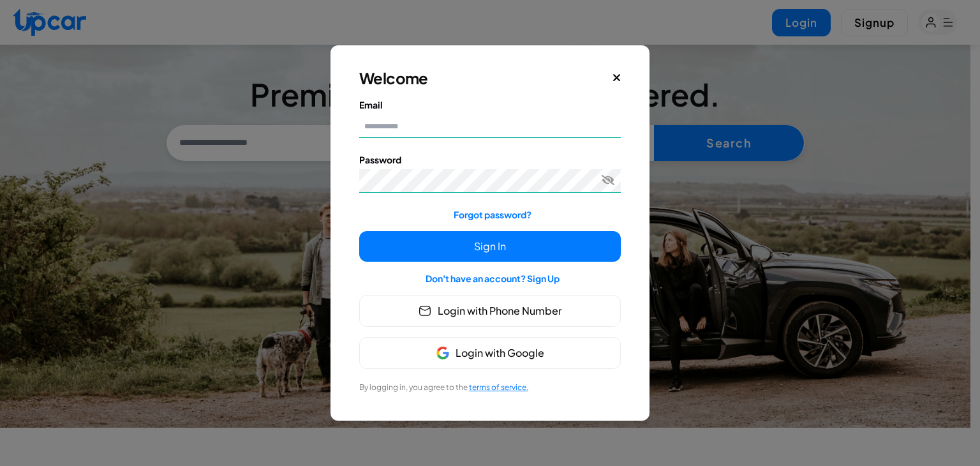  Describe the element at coordinates (443, 353) in the screenshot. I see `img: Google Icon` at that location.